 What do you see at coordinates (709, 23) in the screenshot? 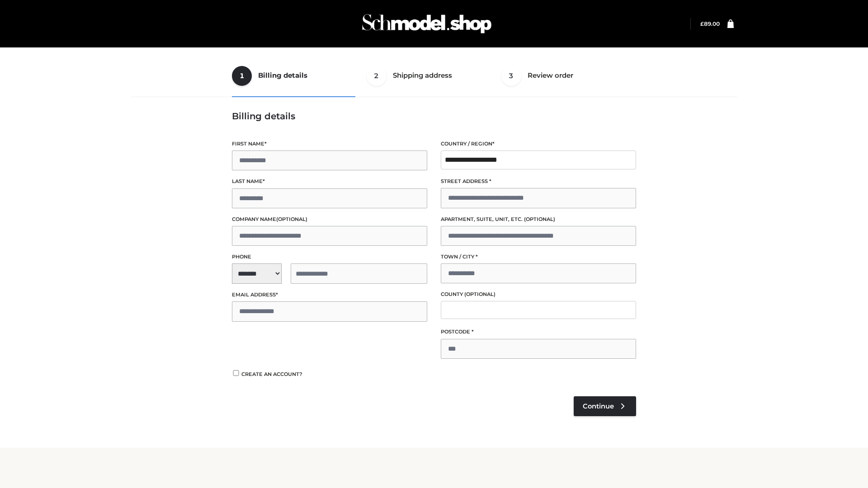
I see `a: £89.00` at bounding box center [709, 23].